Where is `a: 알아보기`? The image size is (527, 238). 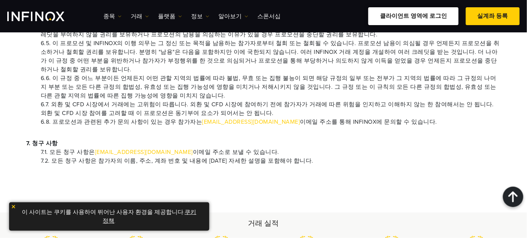
a: 알아보기 is located at coordinates (233, 16).